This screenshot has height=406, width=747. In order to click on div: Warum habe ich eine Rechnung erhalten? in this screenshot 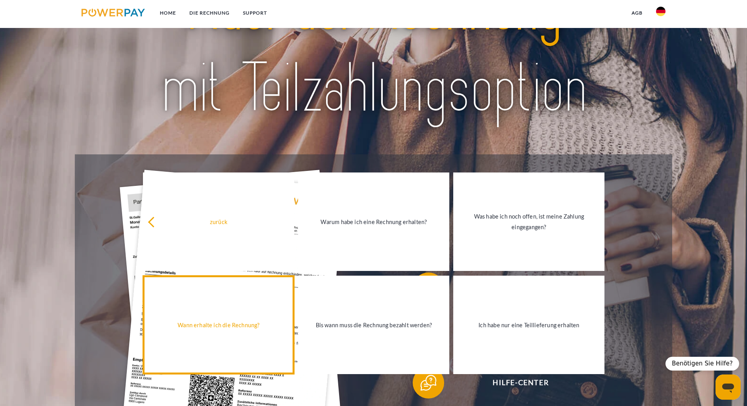, I will do `click(374, 222)`.